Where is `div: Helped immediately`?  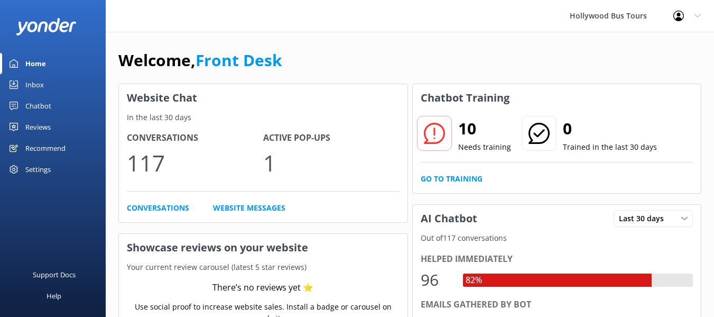 div: Helped immediately is located at coordinates (557, 259).